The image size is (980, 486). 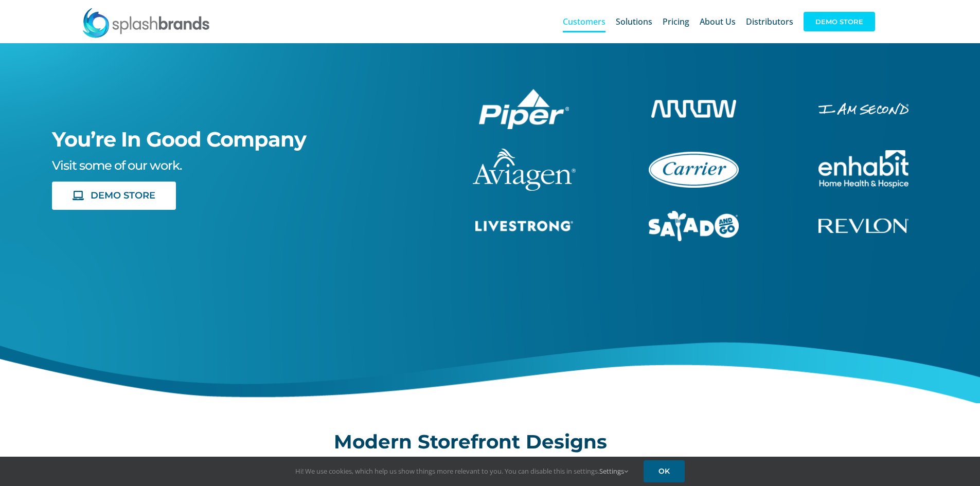 What do you see at coordinates (693, 226) in the screenshot?
I see `img: Salad And Go Store` at bounding box center [693, 226].